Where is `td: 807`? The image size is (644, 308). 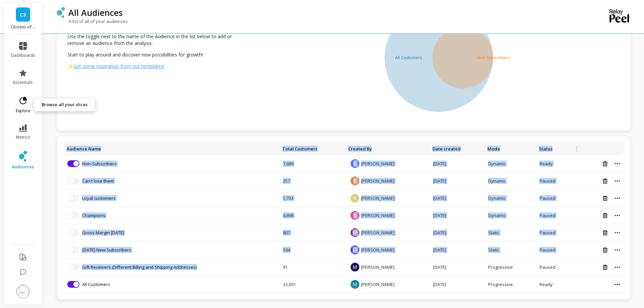 td: 807 is located at coordinates (311, 232).